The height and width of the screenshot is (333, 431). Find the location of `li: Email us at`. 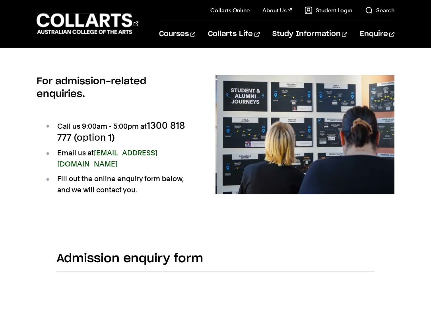

li: Email us at is located at coordinates (117, 158).